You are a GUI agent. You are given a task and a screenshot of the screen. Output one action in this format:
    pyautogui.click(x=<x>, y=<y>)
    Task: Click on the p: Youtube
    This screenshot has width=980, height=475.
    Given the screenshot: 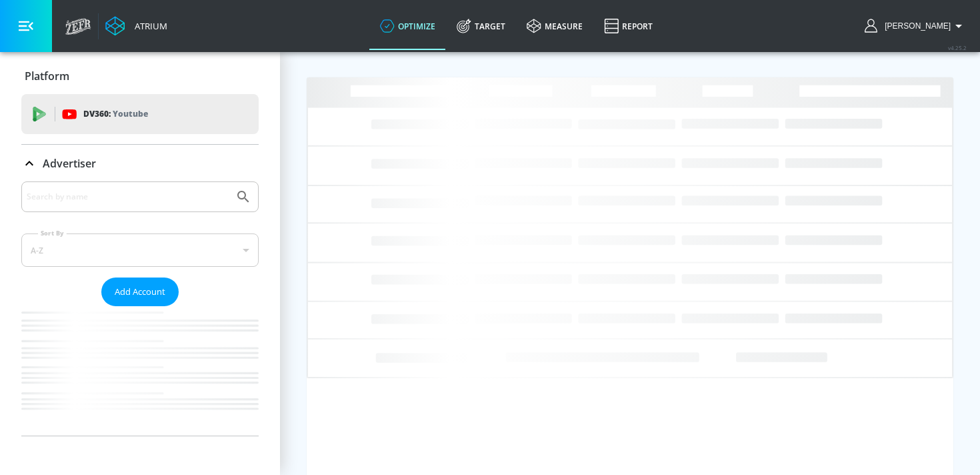 What is the action you would take?
    pyautogui.click(x=130, y=114)
    